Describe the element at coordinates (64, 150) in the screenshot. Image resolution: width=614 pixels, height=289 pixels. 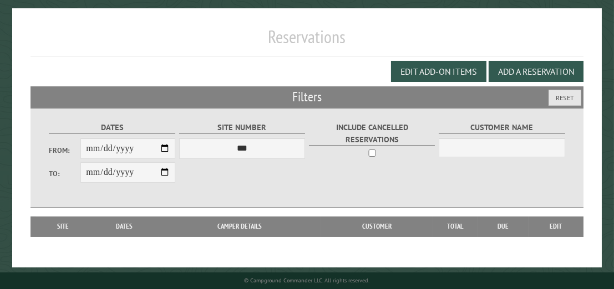
I see `label: From:` at that location.